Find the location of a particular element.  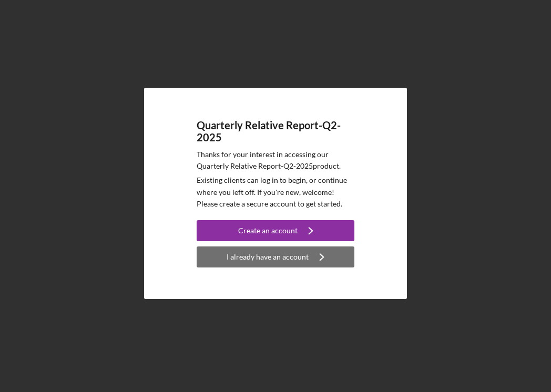

p: Existing clients can log in to begin, or continue where you left off. If you're new, welcome! Ple... is located at coordinates (276, 192).